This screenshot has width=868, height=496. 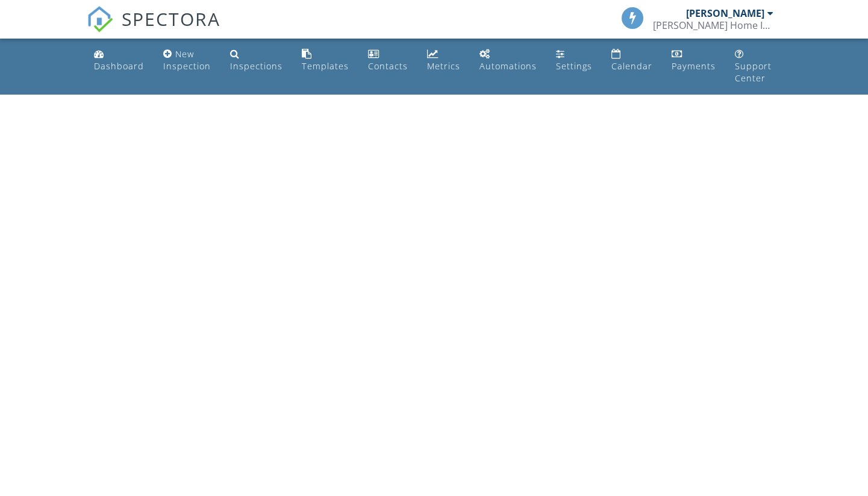 I want to click on a: Payments, so click(x=693, y=60).